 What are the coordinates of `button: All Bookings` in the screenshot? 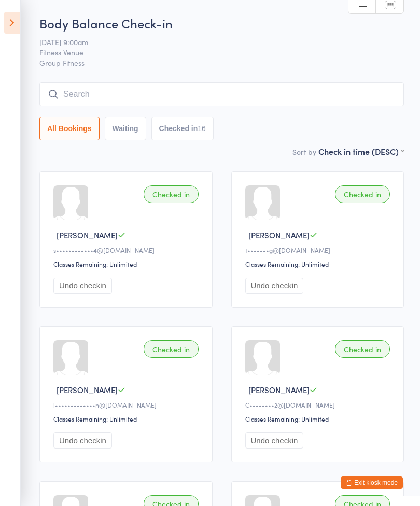 It's located at (70, 128).